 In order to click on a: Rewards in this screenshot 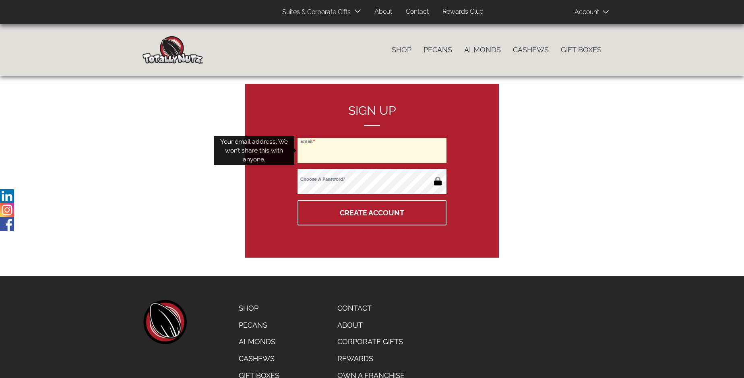, I will do `click(371, 359)`.